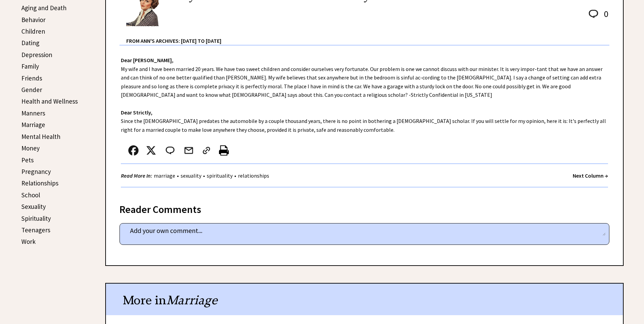  I want to click on a: Money, so click(31, 148).